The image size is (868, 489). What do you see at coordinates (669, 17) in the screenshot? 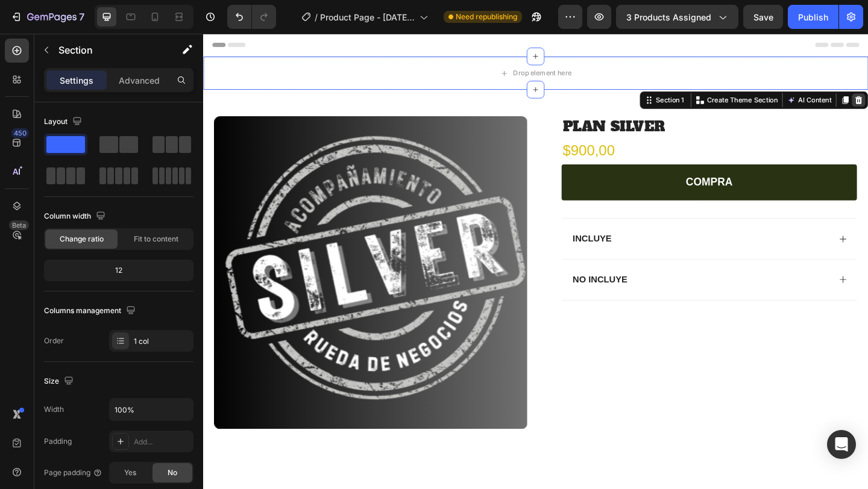
I see `span: 3 products assigned` at bounding box center [669, 17].